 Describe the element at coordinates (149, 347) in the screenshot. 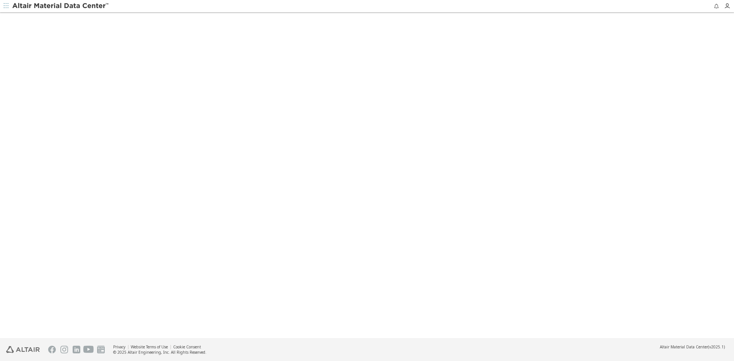

I see `a: Website Terms of Use` at that location.